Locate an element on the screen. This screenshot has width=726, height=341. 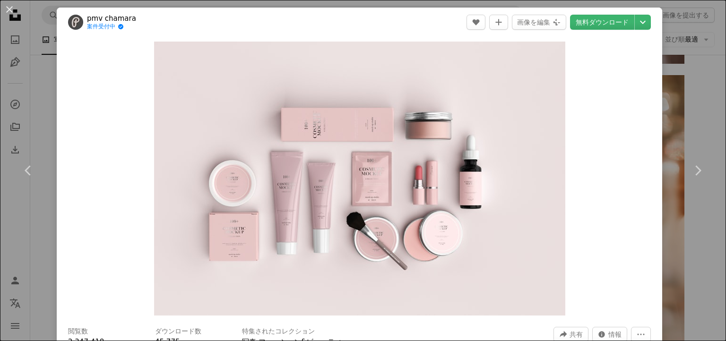
img: ピンクと黒の化粧ブラシセット is located at coordinates (360, 179).